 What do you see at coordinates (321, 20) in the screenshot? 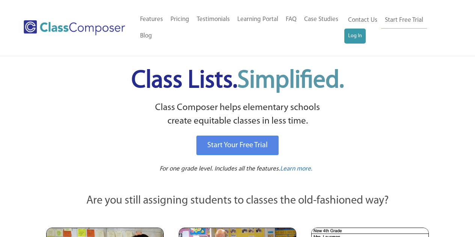
I see `a: Case Studies` at bounding box center [321, 20].